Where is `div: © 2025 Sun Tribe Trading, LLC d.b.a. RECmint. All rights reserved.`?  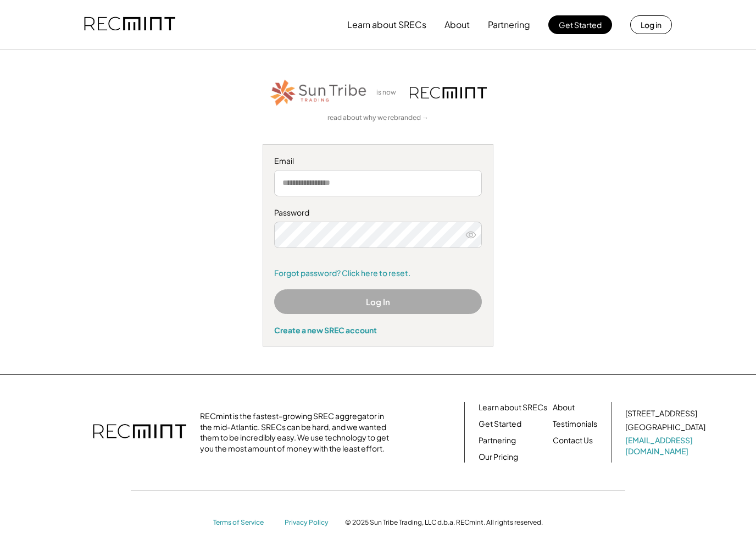 div: © 2025 Sun Tribe Trading, LLC d.b.a. RECmint. All rights reserved. is located at coordinates (444, 522).